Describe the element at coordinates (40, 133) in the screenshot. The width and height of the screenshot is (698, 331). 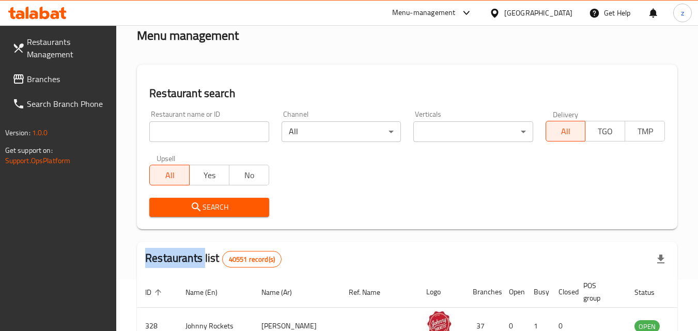
I see `span: 1.0.0` at that location.